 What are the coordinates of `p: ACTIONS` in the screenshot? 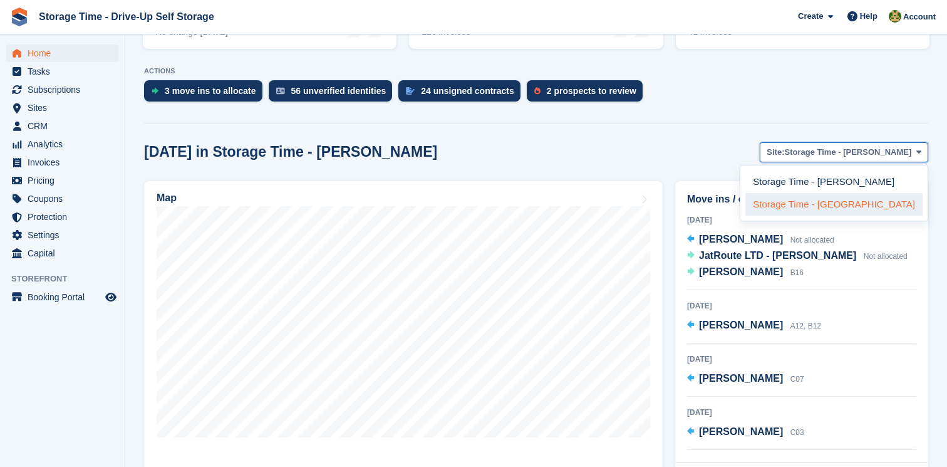 It's located at (536, 71).